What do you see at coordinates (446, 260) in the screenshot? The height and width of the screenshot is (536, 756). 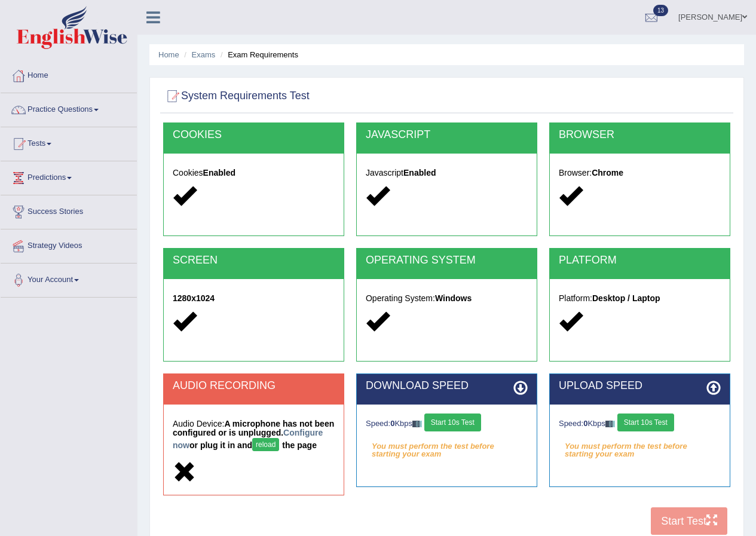 I see `h2: OPERATING SYSTEM` at bounding box center [446, 260].